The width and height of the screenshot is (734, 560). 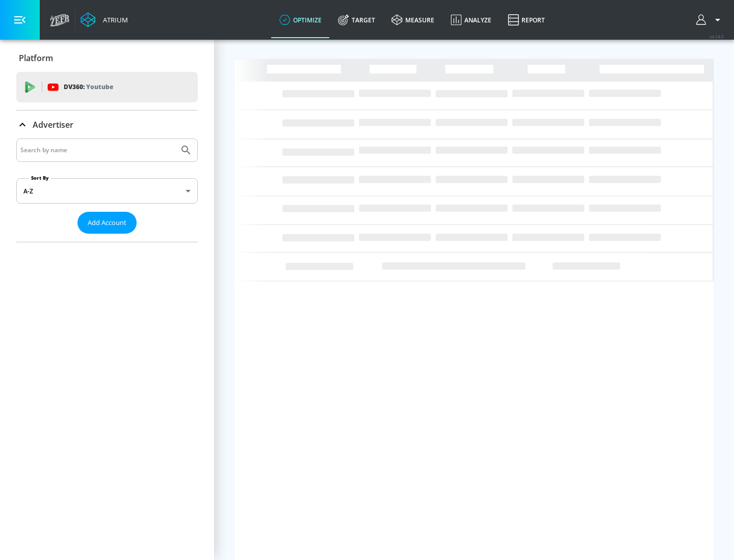 What do you see at coordinates (53, 125) in the screenshot?
I see `p: Advertiser` at bounding box center [53, 125].